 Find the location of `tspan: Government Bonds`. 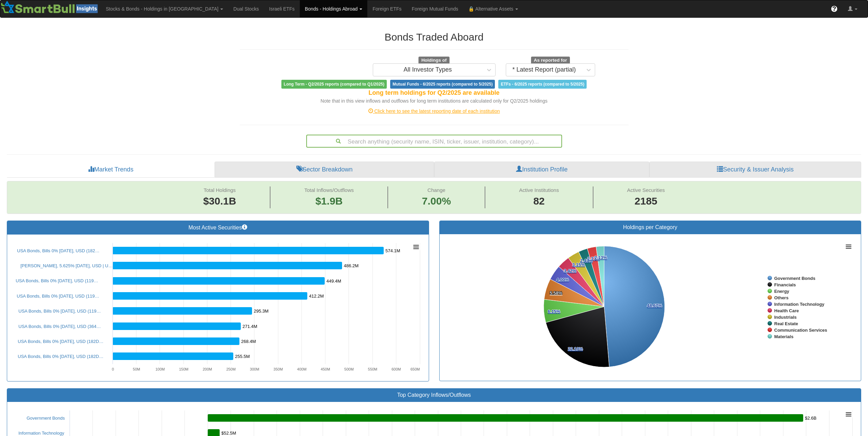

tspan: Government Bonds is located at coordinates (795, 278).